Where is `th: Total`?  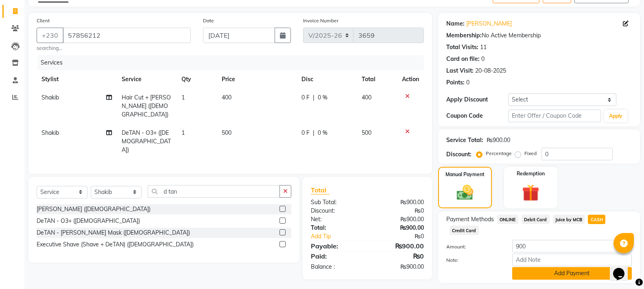 th: Total is located at coordinates (376, 79).